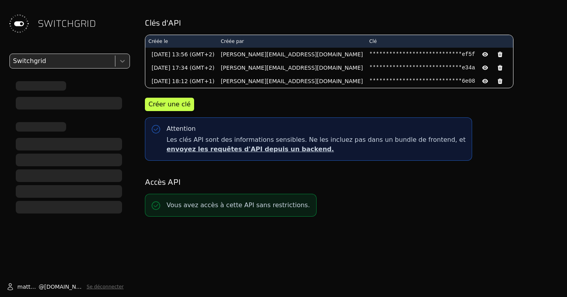 This screenshot has height=297, width=567. Describe the element at coordinates (169, 104) in the screenshot. I see `div: Créer une clé` at that location.